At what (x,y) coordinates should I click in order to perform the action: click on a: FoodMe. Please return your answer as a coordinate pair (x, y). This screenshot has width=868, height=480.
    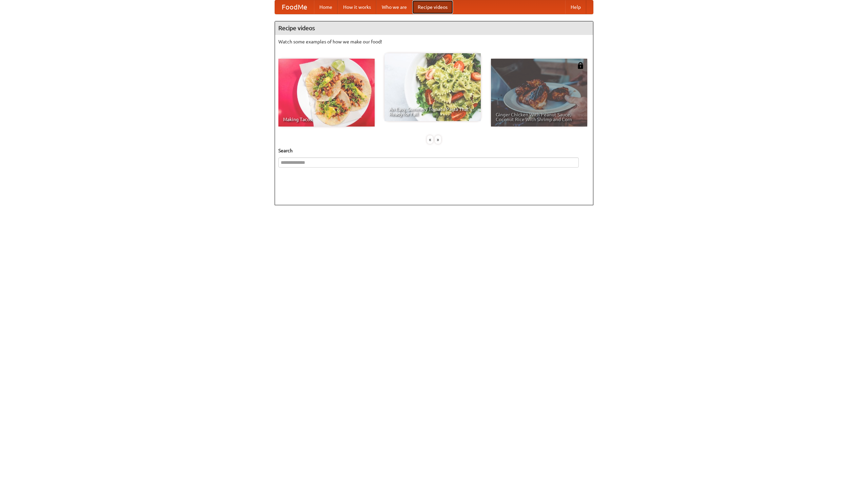
    Looking at the image, I should click on (294, 7).